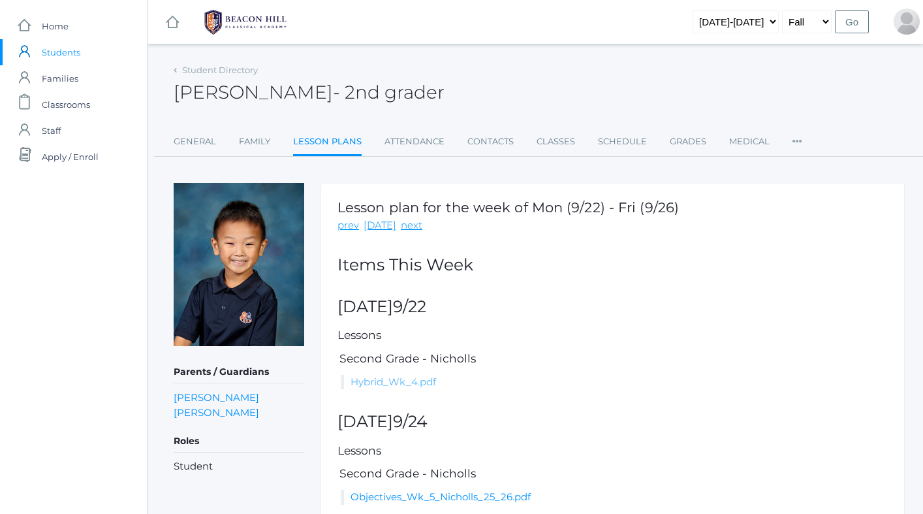 The width and height of the screenshot is (923, 514). What do you see at coordinates (749, 142) in the screenshot?
I see `a: Medical` at bounding box center [749, 142].